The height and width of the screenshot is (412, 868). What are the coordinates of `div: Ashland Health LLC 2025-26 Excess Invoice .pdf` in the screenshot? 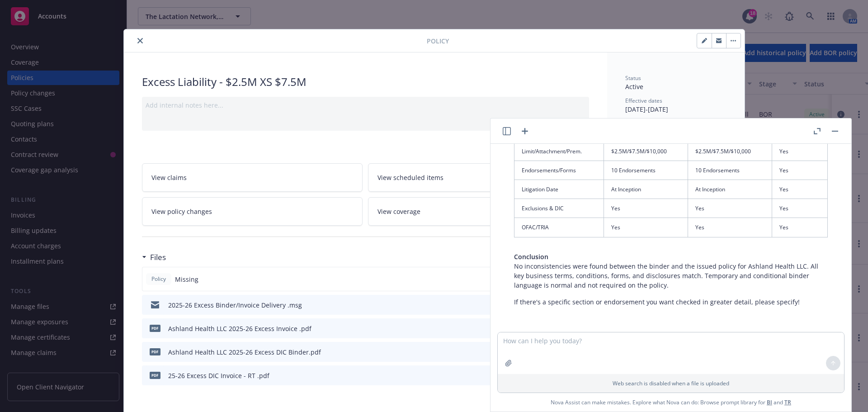 It's located at (240, 329).